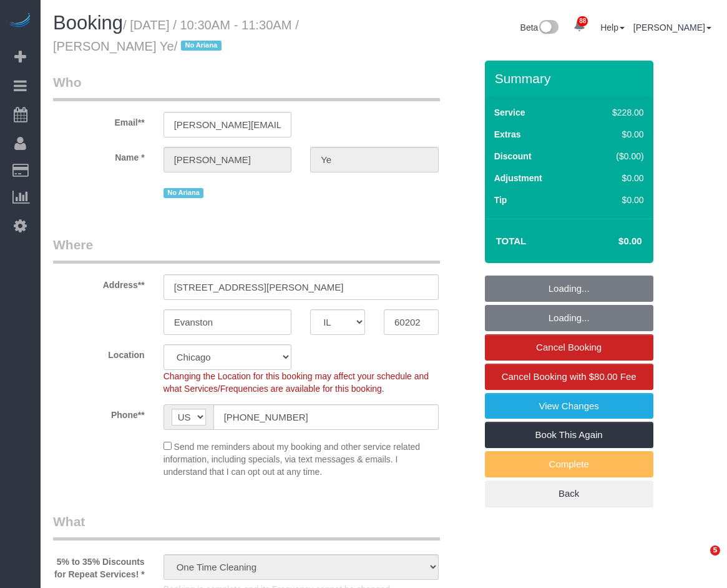 The width and height of the screenshot is (727, 588). Describe the element at coordinates (611, 241) in the screenshot. I see `h4: $0.00` at that location.